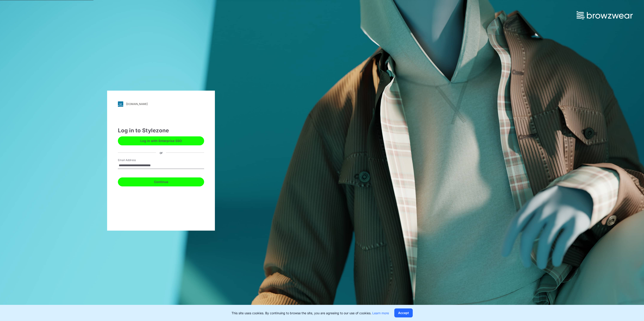 The image size is (644, 321). Describe the element at coordinates (134, 160) in the screenshot. I see `label: Email Address` at that location.